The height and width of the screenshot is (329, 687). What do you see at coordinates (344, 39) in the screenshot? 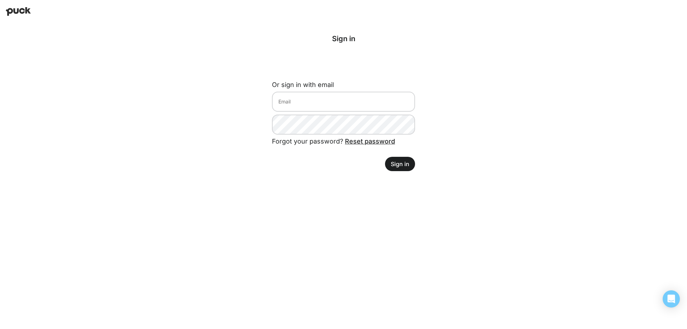
I see `div: Sign in` at bounding box center [344, 39].